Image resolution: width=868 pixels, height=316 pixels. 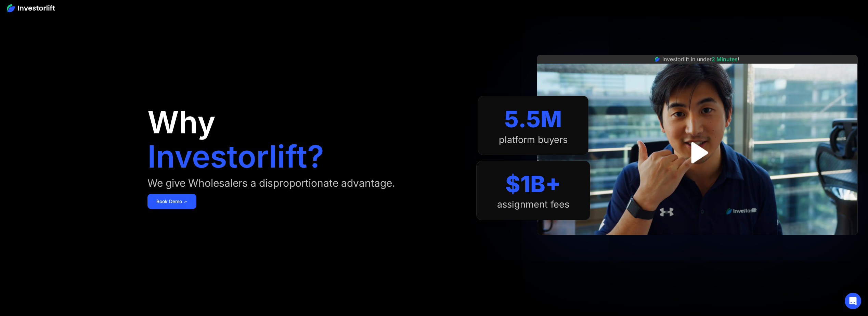 What do you see at coordinates (271, 183) in the screenshot?
I see `div: We give Wholesalers a disproportionate advantage.` at bounding box center [271, 183].